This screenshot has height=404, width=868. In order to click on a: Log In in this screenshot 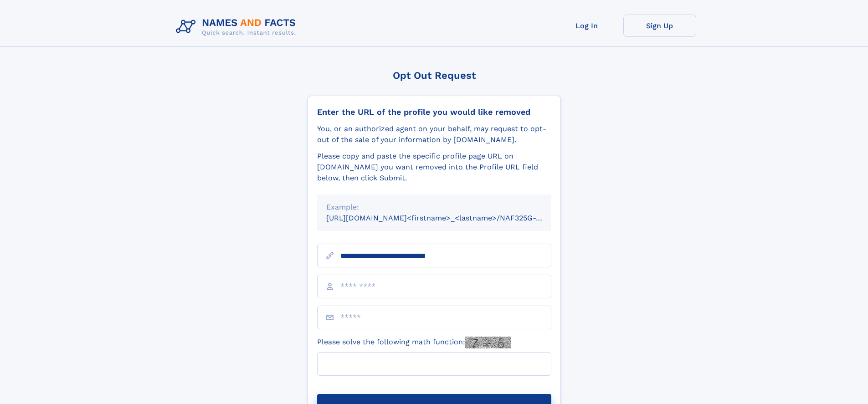, I will do `click(587, 26)`.